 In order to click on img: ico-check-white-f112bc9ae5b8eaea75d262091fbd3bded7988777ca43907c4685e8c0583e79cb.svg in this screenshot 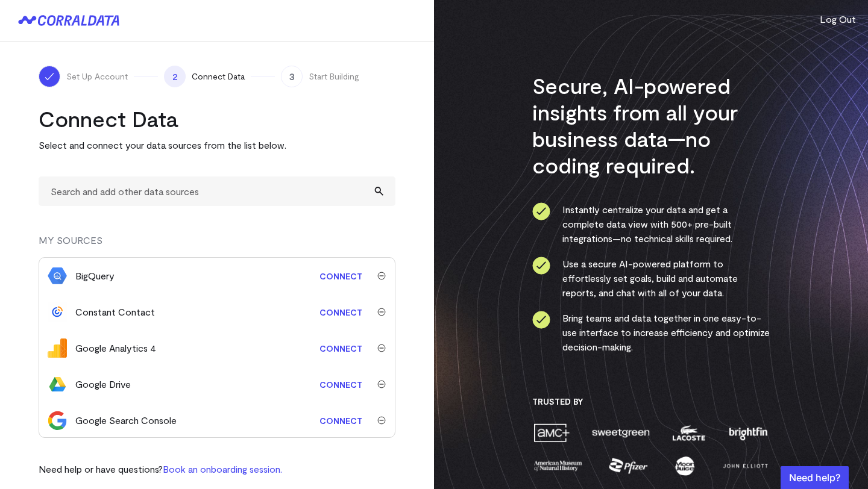, I will do `click(49, 76)`.